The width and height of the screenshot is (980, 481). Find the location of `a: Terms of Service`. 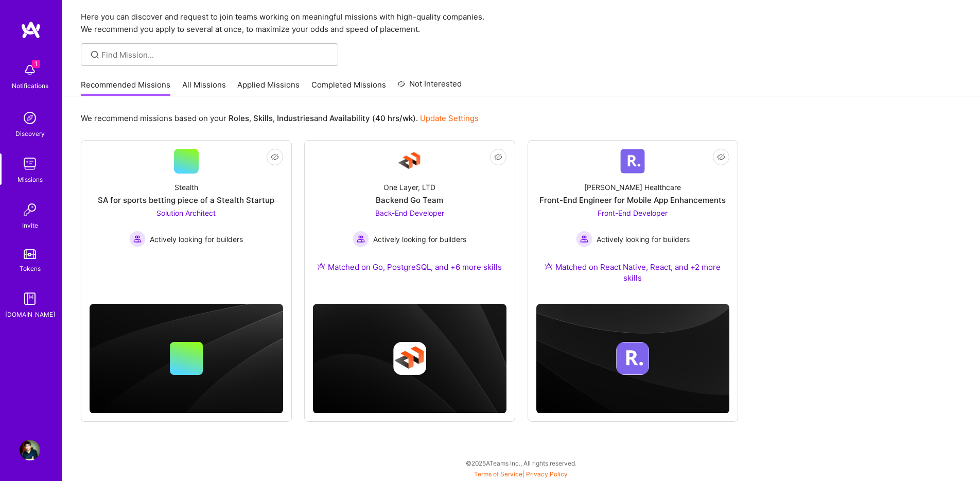

a: Terms of Service is located at coordinates (498, 474).